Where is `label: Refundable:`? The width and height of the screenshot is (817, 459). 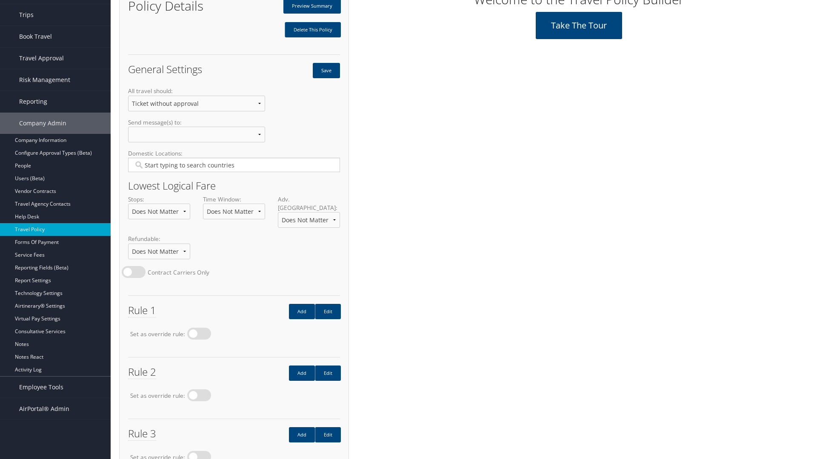
label: Refundable: is located at coordinates (159, 250).